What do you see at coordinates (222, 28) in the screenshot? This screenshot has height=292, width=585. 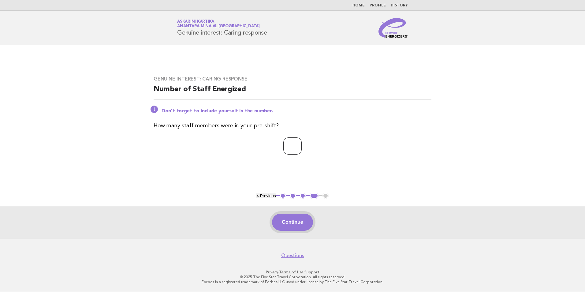 I see `h1: Genuine interest: Caring response` at bounding box center [222, 28].